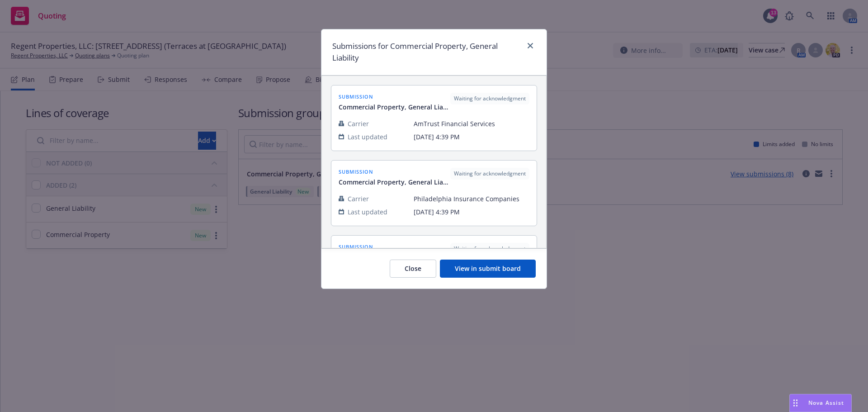 The height and width of the screenshot is (412, 868). Describe the element at coordinates (427, 52) in the screenshot. I see `h1: Submissions for Commercial Property, General Liability` at that location.